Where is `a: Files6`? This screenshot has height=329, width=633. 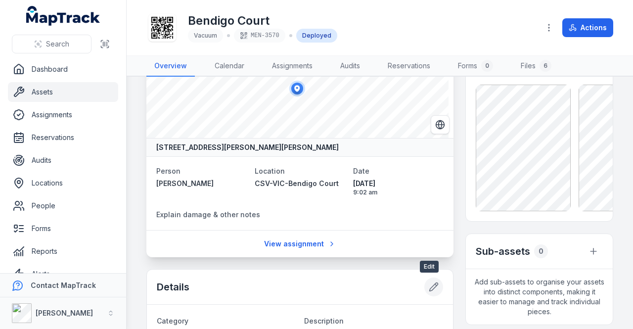 a: Files6 is located at coordinates (536, 66).